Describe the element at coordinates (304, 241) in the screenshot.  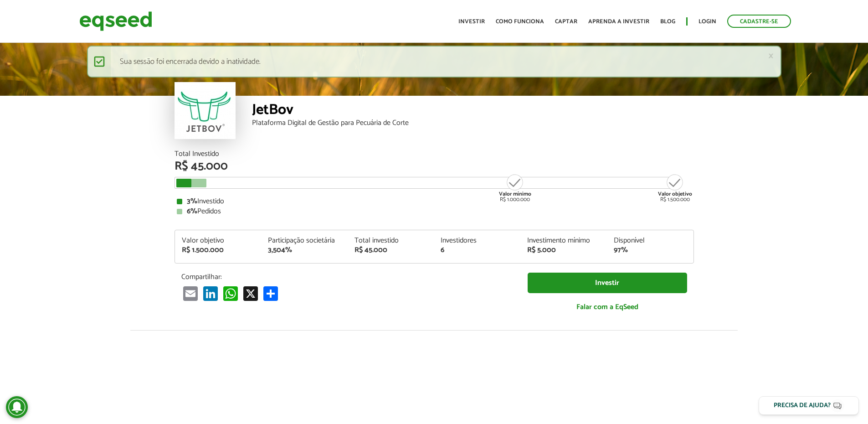
I see `div: Participação societária` at that location.